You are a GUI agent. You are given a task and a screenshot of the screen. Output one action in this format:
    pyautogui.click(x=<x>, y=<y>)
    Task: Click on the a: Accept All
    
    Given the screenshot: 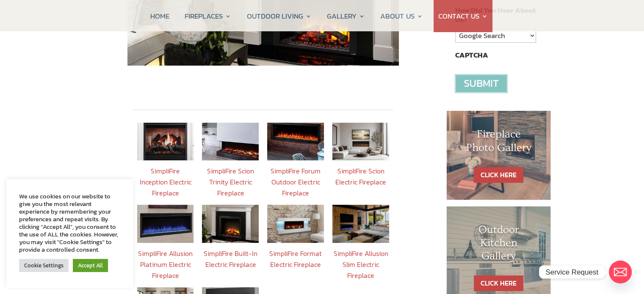 What is the action you would take?
    pyautogui.click(x=90, y=265)
    